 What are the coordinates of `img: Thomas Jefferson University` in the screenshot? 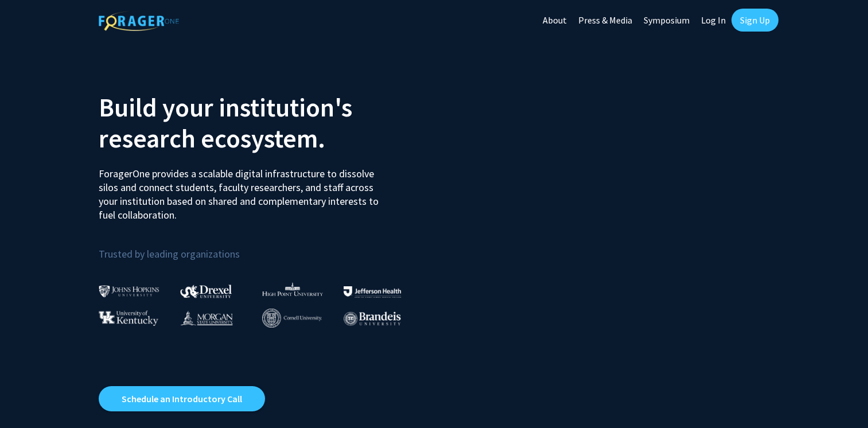 It's located at (373, 291).